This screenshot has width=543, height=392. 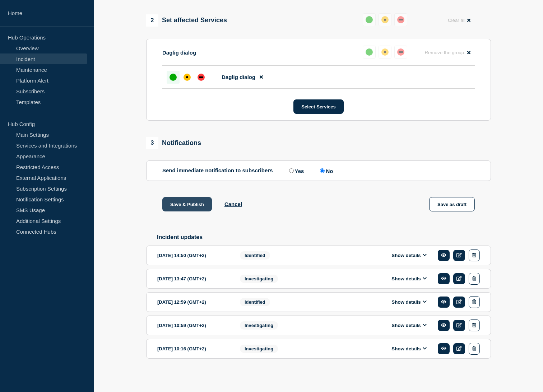 What do you see at coordinates (186, 21) in the screenshot?
I see `div: Set affected Services` at bounding box center [186, 21].